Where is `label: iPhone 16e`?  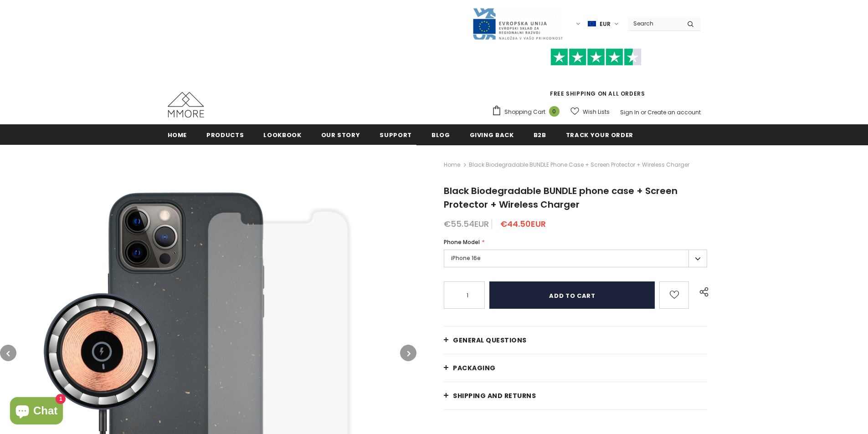 label: iPhone 16e is located at coordinates (575, 258).